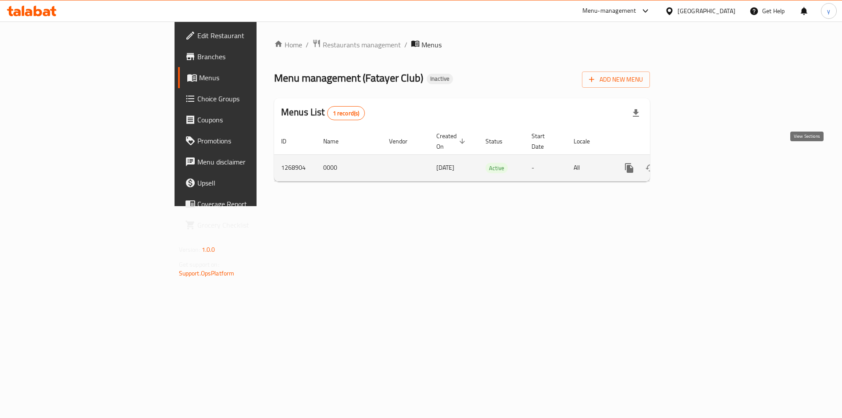 Image resolution: width=842 pixels, height=418 pixels. I want to click on span: Upsell, so click(253, 183).